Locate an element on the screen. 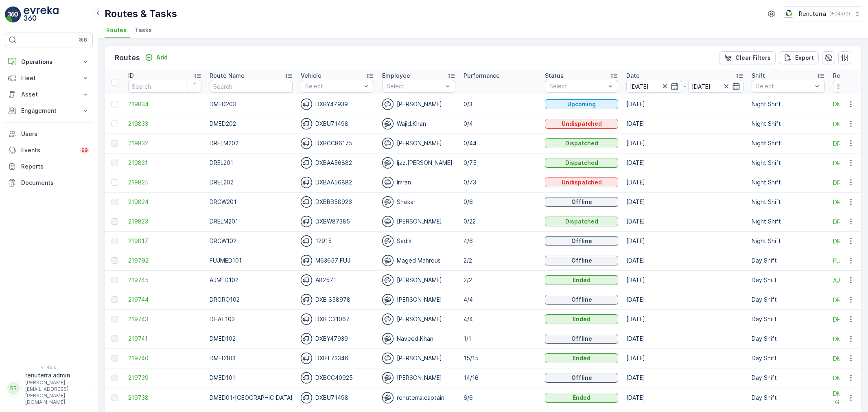 This screenshot has height=412, width=868. td: DREL201 is located at coordinates (251, 163).